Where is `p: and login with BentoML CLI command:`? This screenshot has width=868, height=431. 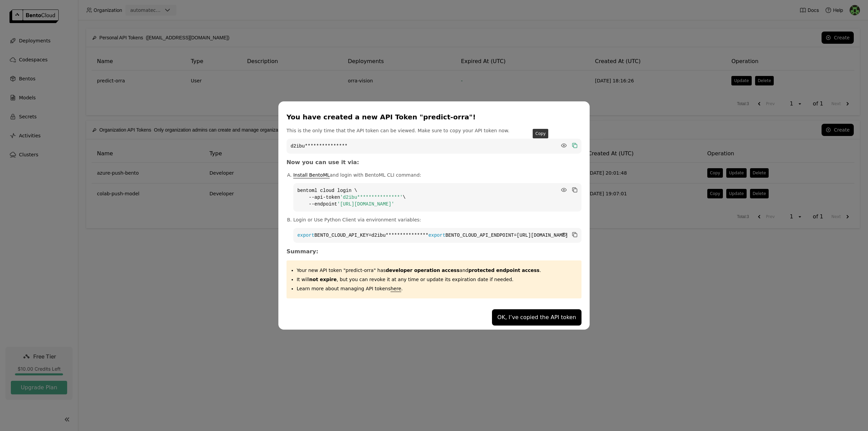 p: and login with BentoML CLI command: is located at coordinates (438, 175).